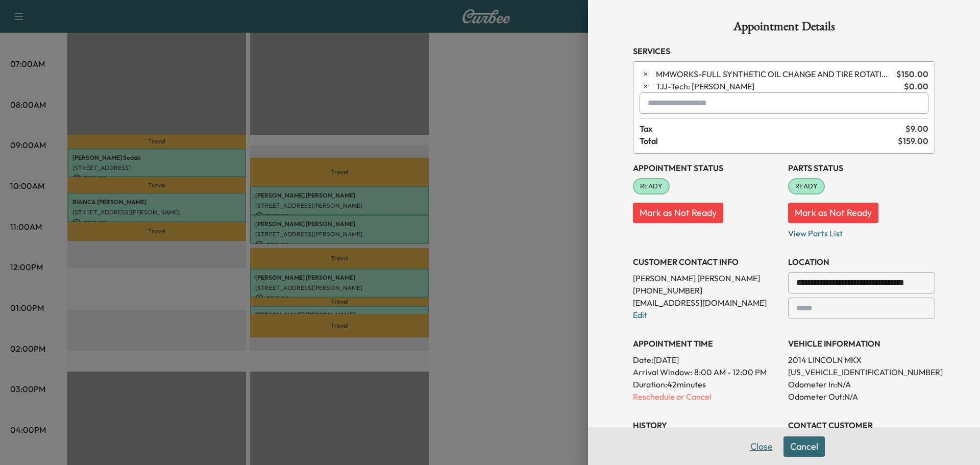 This screenshot has width=980, height=465. I want to click on span: $ 150.00, so click(912, 74).